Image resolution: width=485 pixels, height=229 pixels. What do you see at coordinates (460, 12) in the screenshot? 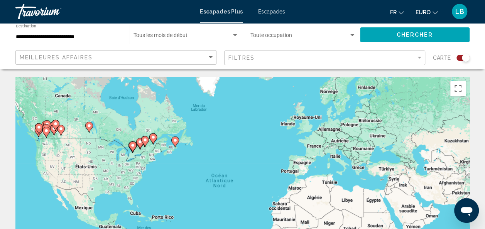
I see `button: Menu utilisateur` at bounding box center [460, 12].